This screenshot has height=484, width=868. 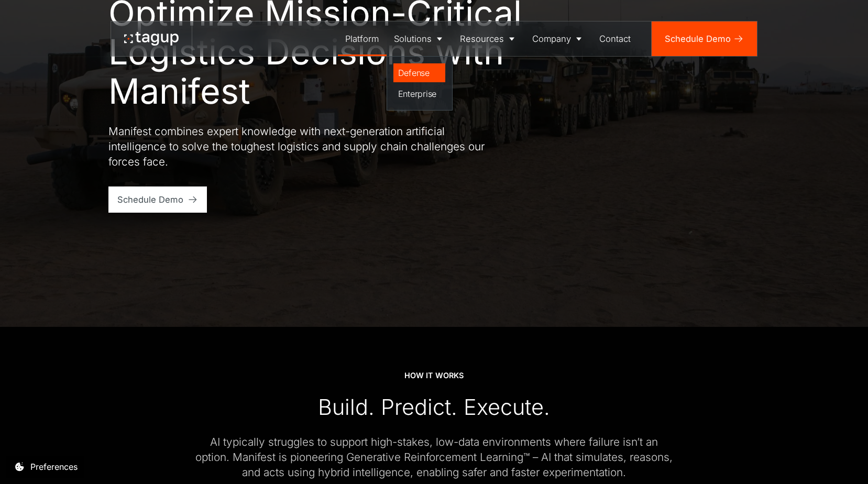 What do you see at coordinates (614, 39) in the screenshot?
I see `a: Contact` at bounding box center [614, 39].